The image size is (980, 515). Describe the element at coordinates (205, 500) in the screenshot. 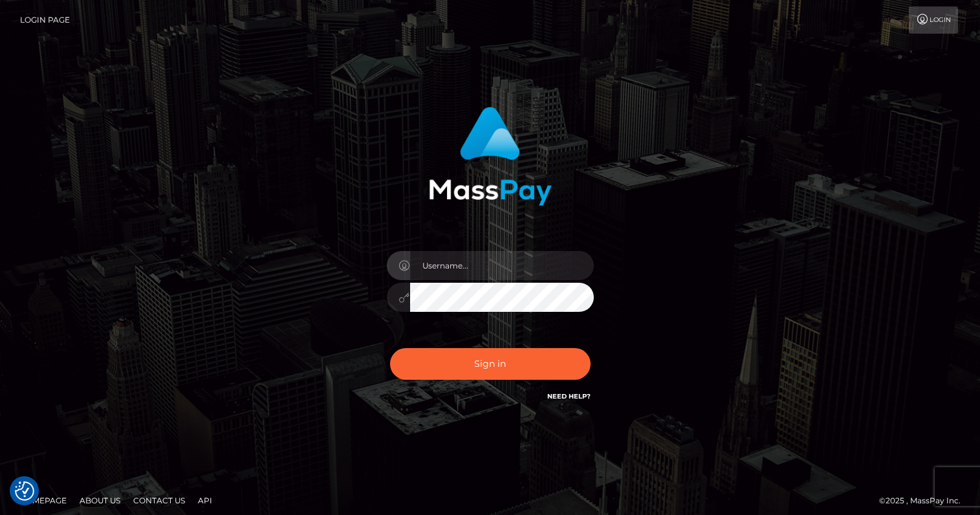

I see `a: API` at that location.